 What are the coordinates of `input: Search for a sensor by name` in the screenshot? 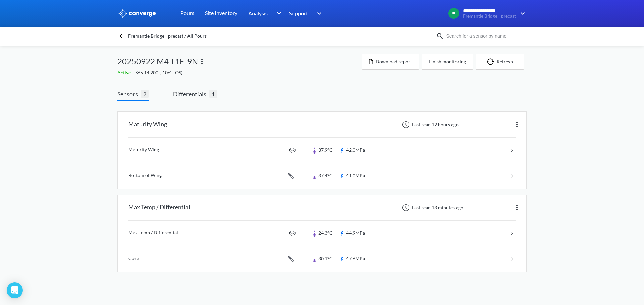 It's located at (485, 36).